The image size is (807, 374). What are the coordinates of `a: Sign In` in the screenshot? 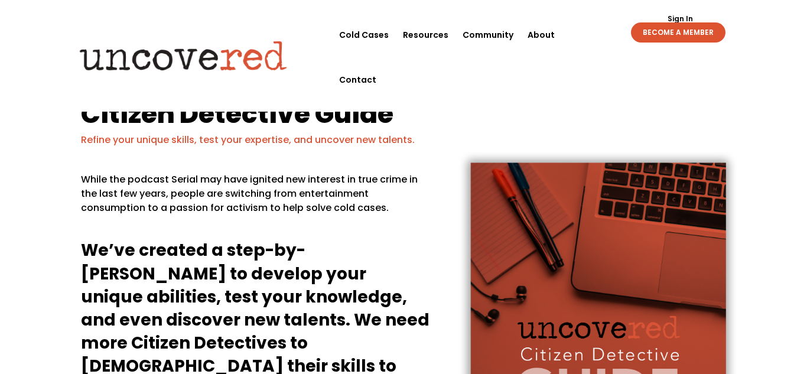 It's located at (680, 19).